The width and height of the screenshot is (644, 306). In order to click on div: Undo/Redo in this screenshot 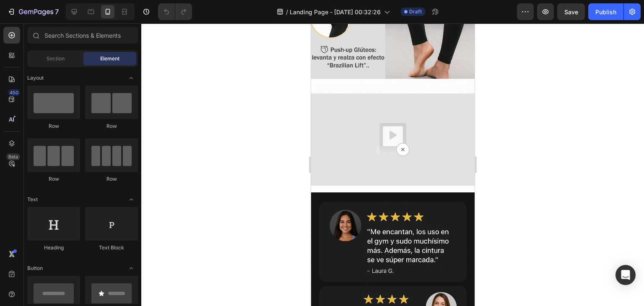, I will do `click(175, 12)`.